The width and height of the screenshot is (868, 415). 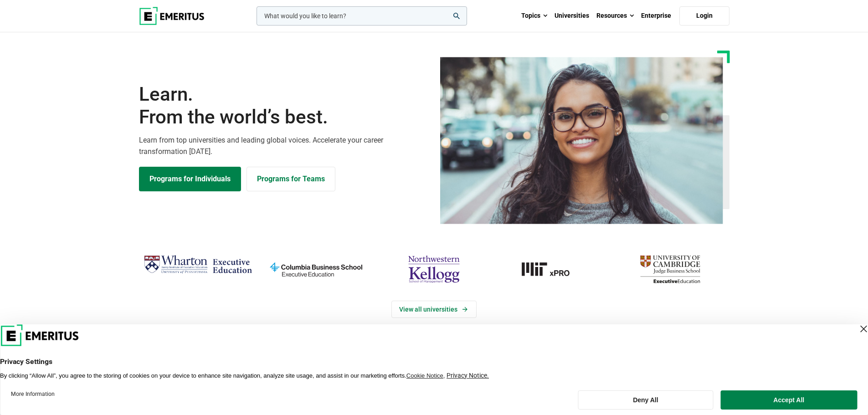 What do you see at coordinates (434, 269) in the screenshot?
I see `img: northwestern-kellogg` at bounding box center [434, 269].